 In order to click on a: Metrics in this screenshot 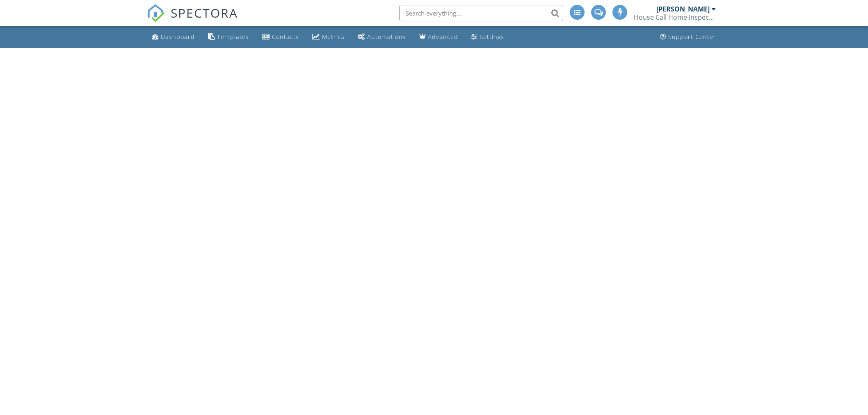, I will do `click(328, 37)`.